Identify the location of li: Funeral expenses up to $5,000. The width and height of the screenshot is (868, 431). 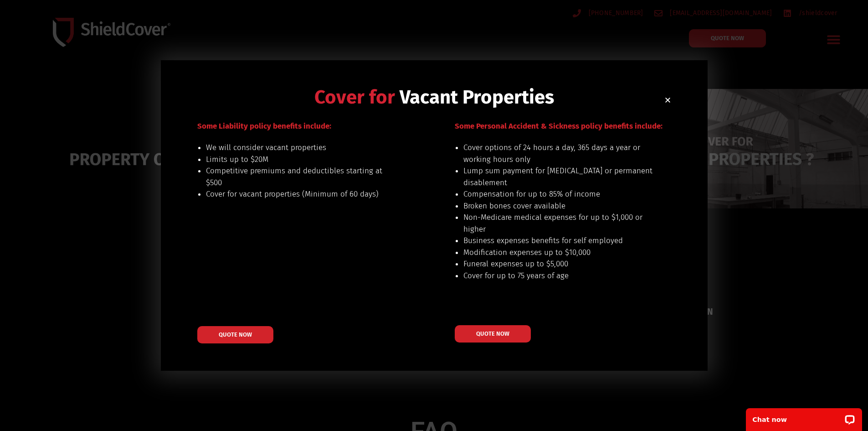
(558, 264).